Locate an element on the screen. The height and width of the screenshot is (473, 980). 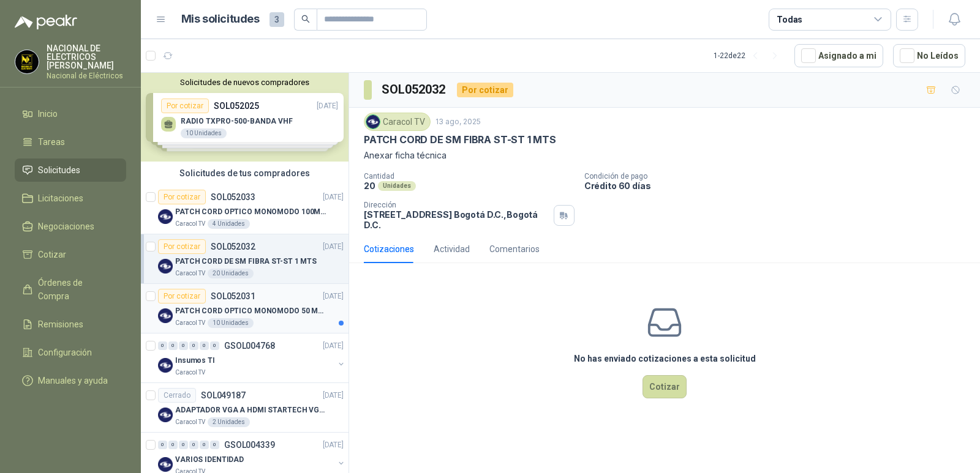
div: 20 Unidades is located at coordinates (230, 274).